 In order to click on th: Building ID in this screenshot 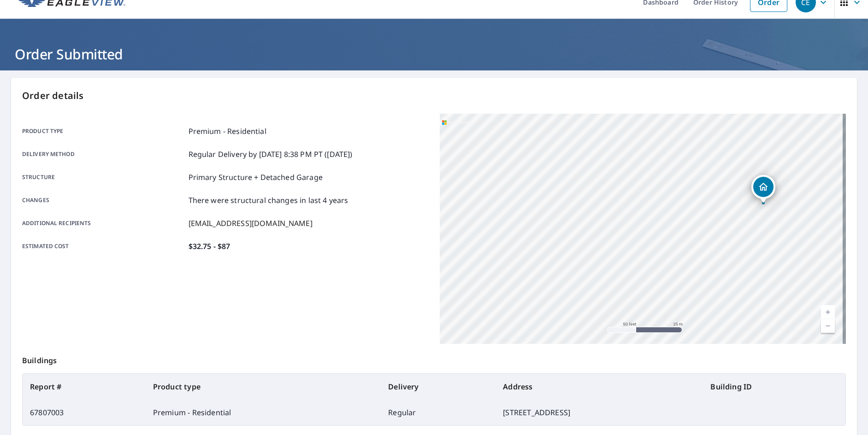, I will do `click(774, 387)`.